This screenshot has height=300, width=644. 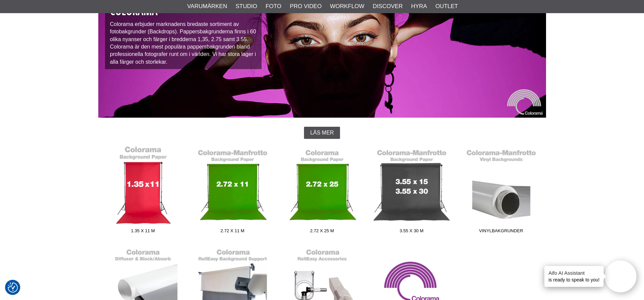 What do you see at coordinates (322, 191) in the screenshot?
I see `a: 2.72 x 25 m` at bounding box center [322, 191].